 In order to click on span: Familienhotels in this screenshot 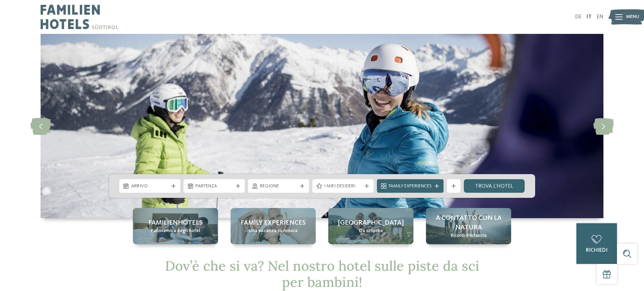, I will do `click(176, 223)`.